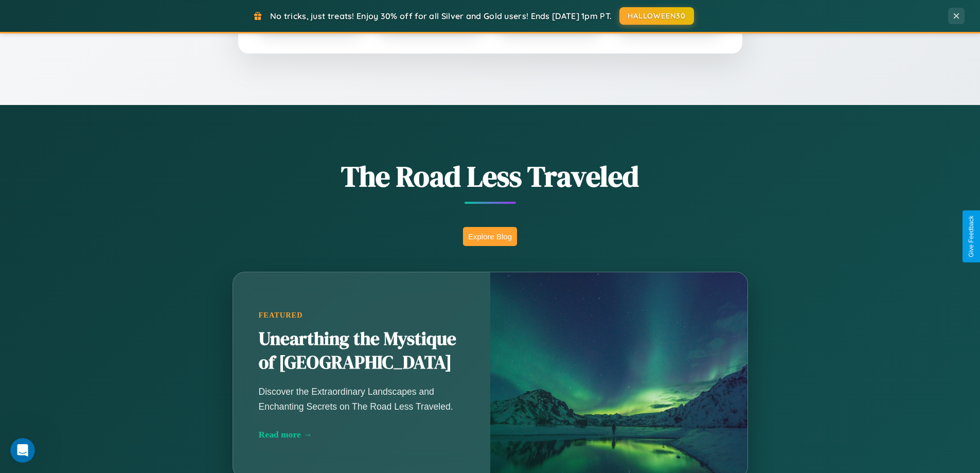 Image resolution: width=980 pixels, height=473 pixels. What do you see at coordinates (656, 16) in the screenshot?
I see `button: HALLOWEEN30` at bounding box center [656, 16].